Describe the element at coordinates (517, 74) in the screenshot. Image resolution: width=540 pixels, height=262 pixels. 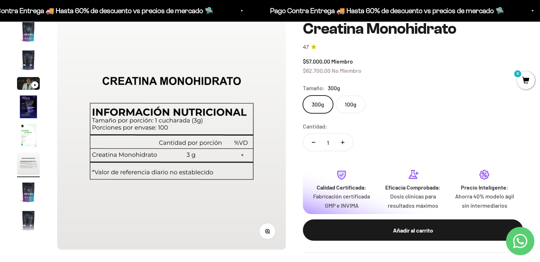
I see `mark: 0` at that location.